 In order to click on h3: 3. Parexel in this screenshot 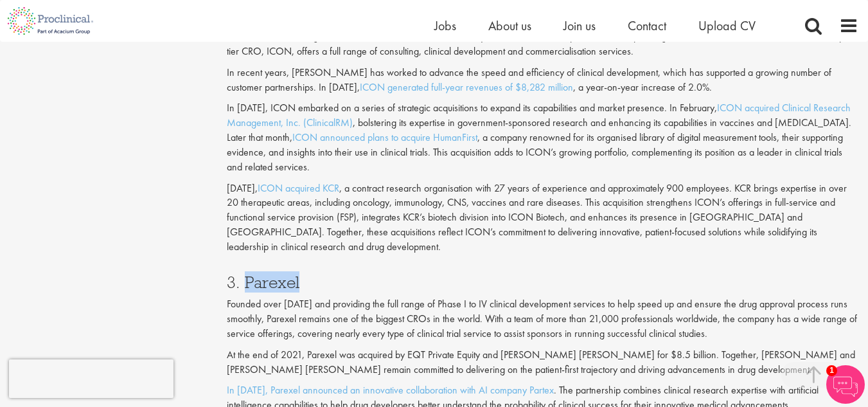, I will do `click(543, 282)`.